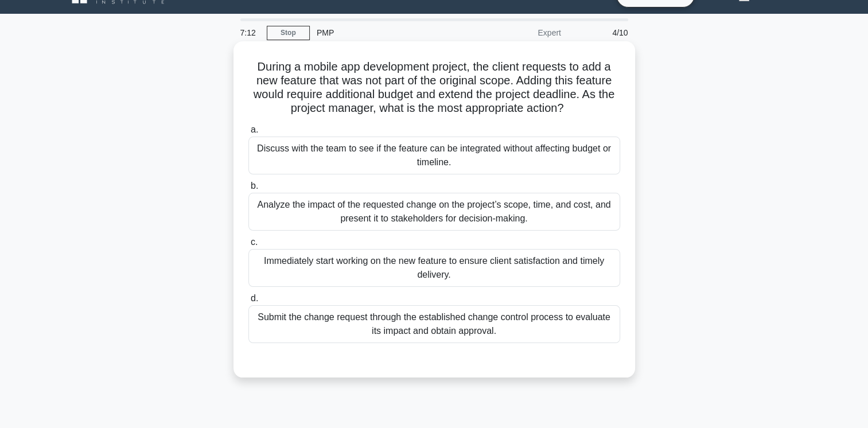 The width and height of the screenshot is (868, 428). Describe the element at coordinates (254, 298) in the screenshot. I see `span: d.` at that location.